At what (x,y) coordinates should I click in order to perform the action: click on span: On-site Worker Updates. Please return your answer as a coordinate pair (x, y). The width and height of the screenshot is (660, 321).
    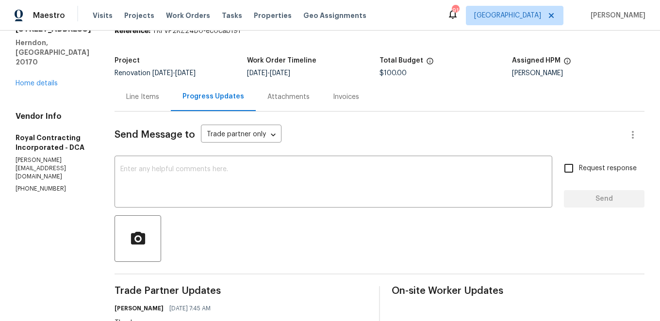
    Looking at the image, I should click on (518, 291).